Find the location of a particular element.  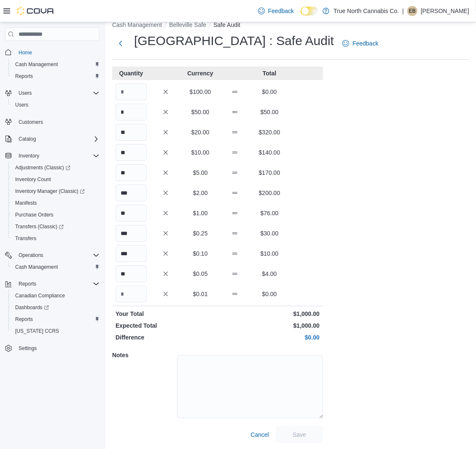

div: Elizabeth Brooks is located at coordinates (412, 11).